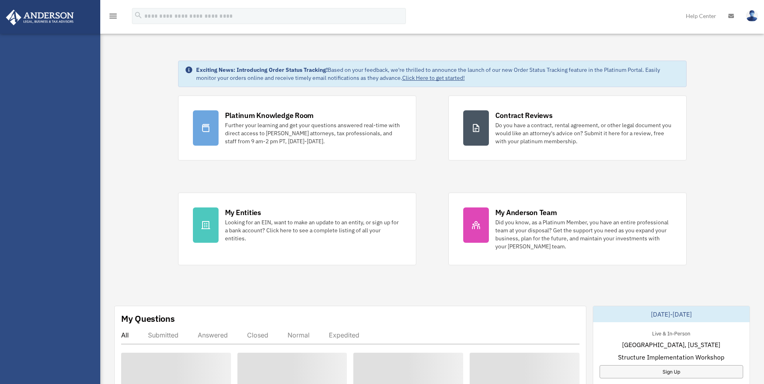 Image resolution: width=764 pixels, height=384 pixels. Describe the element at coordinates (297, 229) in the screenshot. I see `a: My Entities Looking for an EIN, want to make an update to an entity, or sign up for a bank accoun...` at that location.